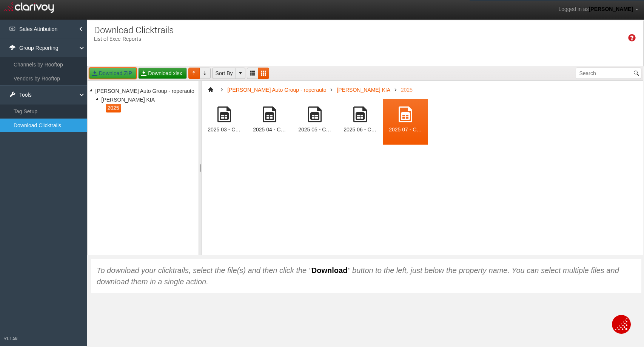 Image resolution: width=644 pixels, height=347 pixels. Describe the element at coordinates (263, 73) in the screenshot. I see `a: List View` at that location.